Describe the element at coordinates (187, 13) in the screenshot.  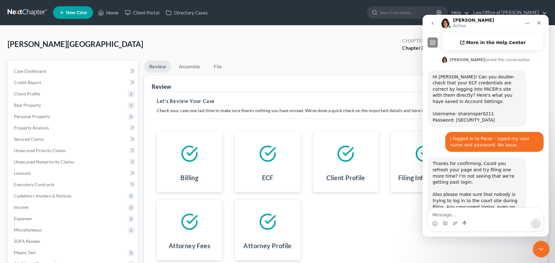
I see `a: Directory Cases` at that location.